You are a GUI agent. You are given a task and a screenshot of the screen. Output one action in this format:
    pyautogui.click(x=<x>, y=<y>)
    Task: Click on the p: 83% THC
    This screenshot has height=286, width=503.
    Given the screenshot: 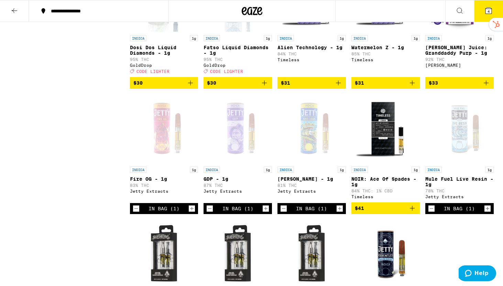 What is the action you would take?
    pyautogui.click(x=164, y=185)
    